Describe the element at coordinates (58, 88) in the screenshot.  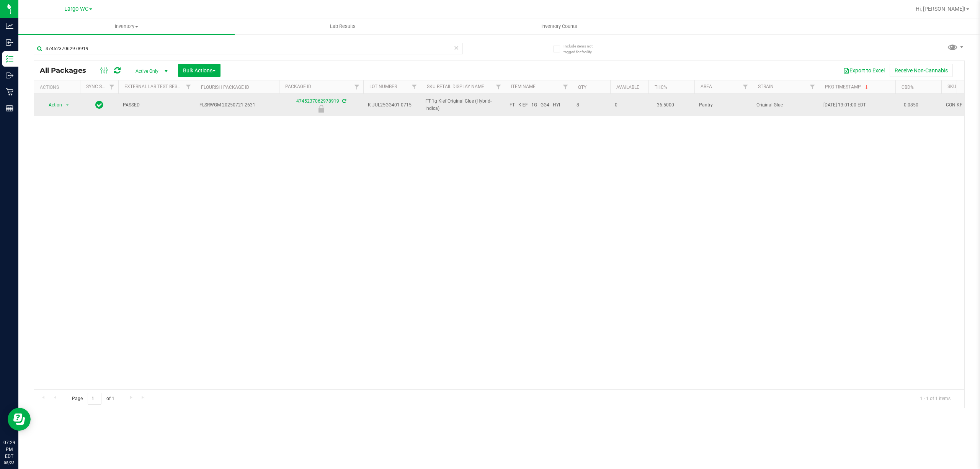
I see `div: Actions` at that location.